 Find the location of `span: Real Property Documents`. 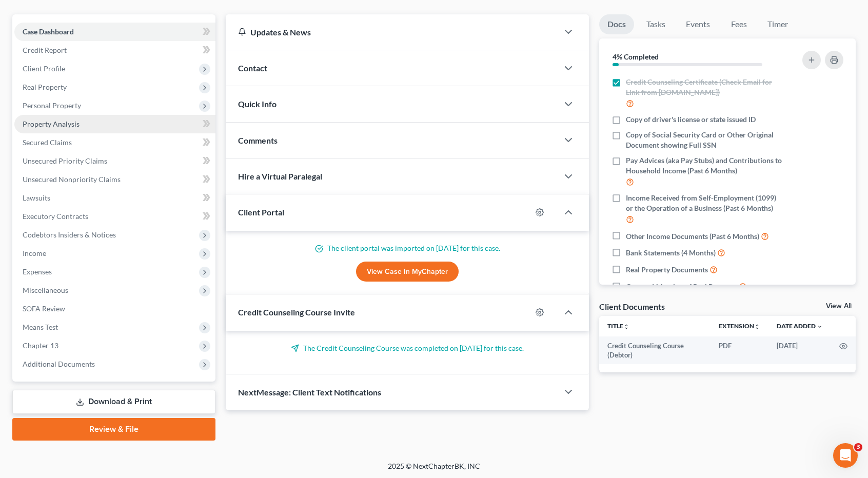

span: Real Property Documents is located at coordinates (667, 269).